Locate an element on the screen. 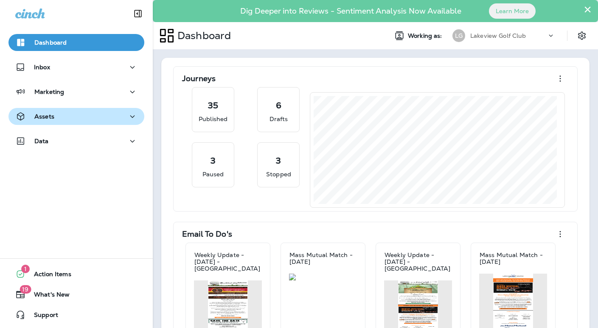  span: What's New is located at coordinates (48, 296).